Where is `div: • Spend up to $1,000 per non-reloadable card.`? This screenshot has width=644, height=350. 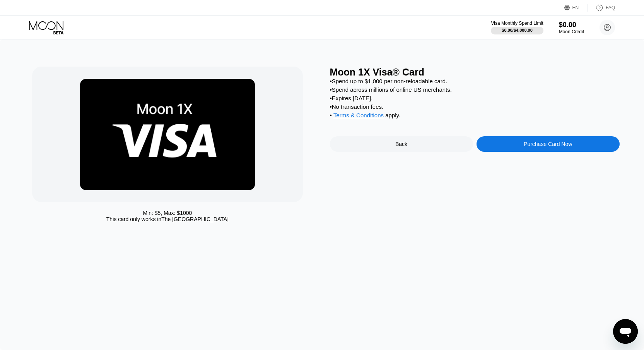
div: • Spend up to $1,000 per non-reloadable card. is located at coordinates (475, 81).